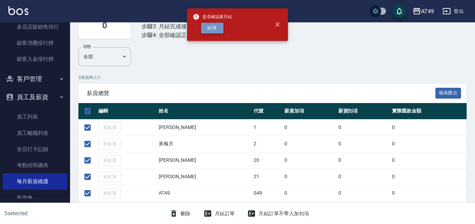  What do you see at coordinates (82, 214) in the screenshot?
I see `h6: 5 selected` at bounding box center [82, 214].